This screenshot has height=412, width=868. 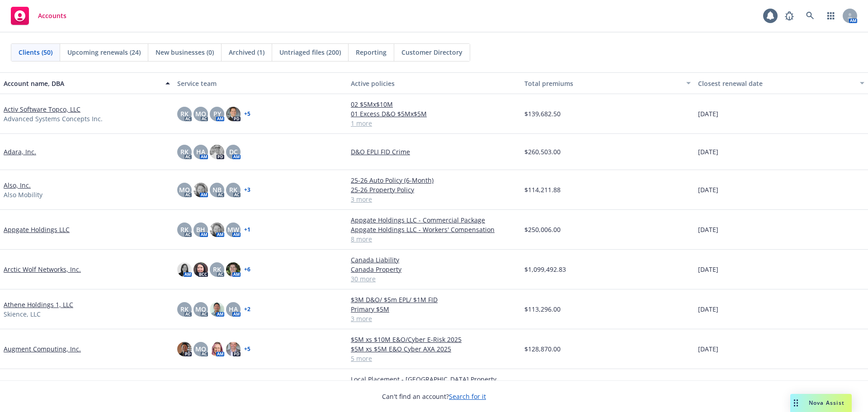 I want to click on span: Skience, LLC, so click(x=22, y=314).